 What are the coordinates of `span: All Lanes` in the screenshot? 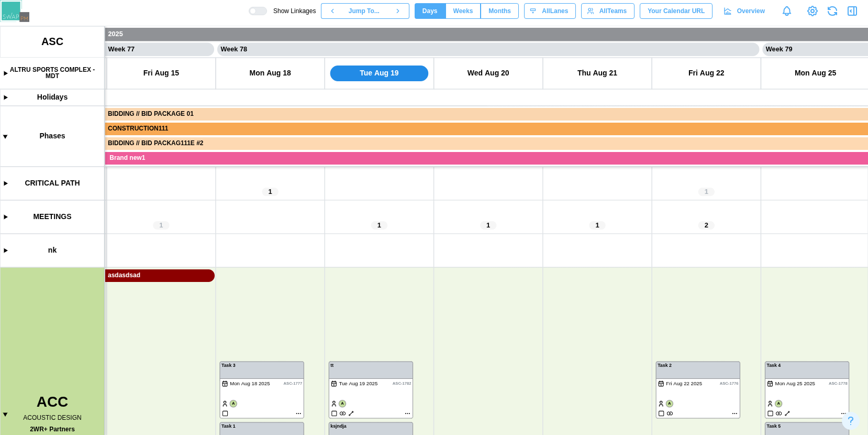 It's located at (555, 11).